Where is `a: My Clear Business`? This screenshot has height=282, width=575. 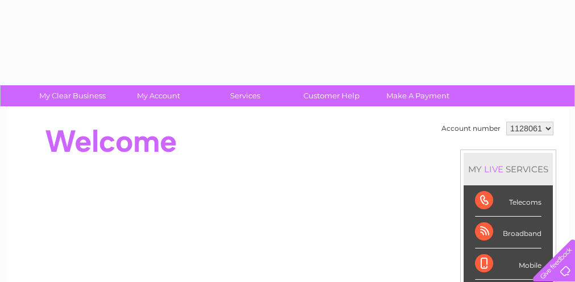 a: My Clear Business is located at coordinates (72, 95).